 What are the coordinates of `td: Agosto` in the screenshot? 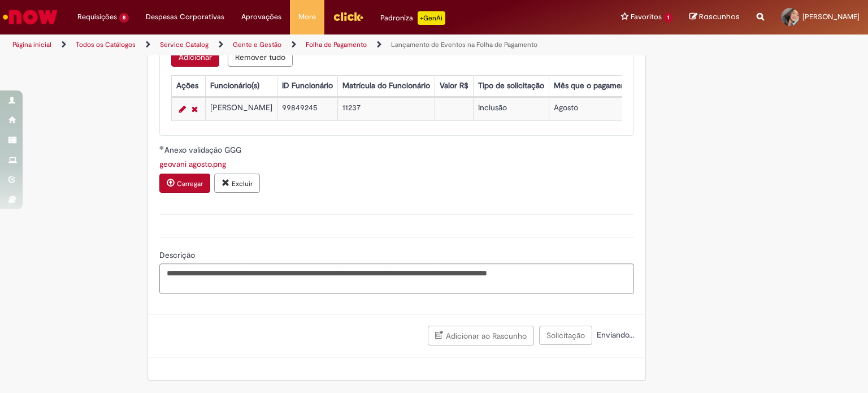 It's located at (621, 109).